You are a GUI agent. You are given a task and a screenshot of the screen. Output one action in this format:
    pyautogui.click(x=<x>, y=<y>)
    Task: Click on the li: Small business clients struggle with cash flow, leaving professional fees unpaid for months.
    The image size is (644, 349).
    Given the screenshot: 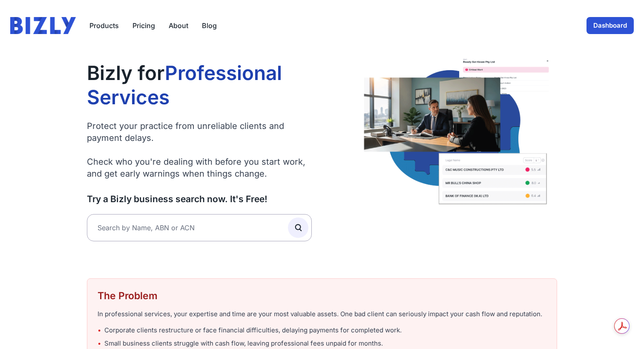 What is the action you would take?
    pyautogui.click(x=322, y=344)
    